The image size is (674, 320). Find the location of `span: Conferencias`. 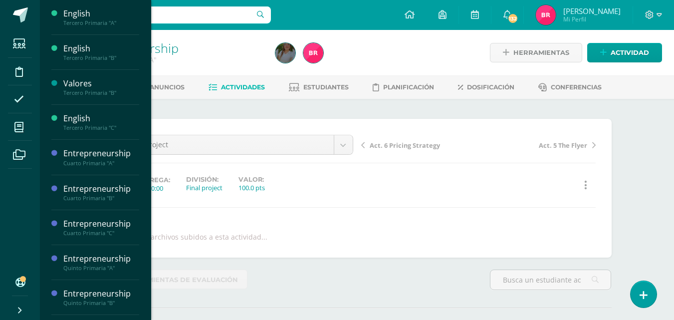

span: Conferencias is located at coordinates (576, 87).